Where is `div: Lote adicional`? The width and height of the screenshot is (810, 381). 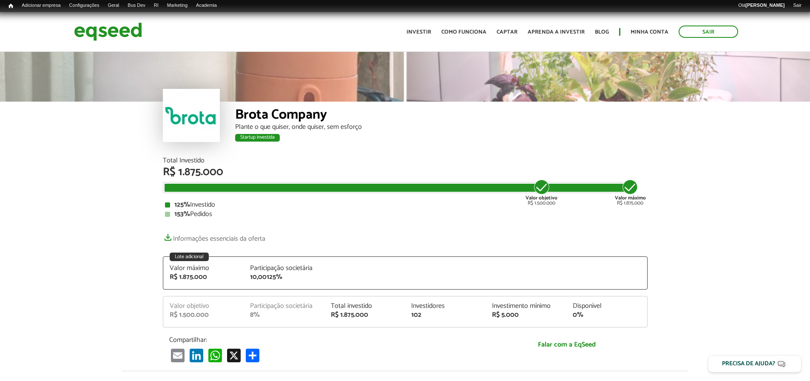 div: Lote adicional is located at coordinates (189, 257).